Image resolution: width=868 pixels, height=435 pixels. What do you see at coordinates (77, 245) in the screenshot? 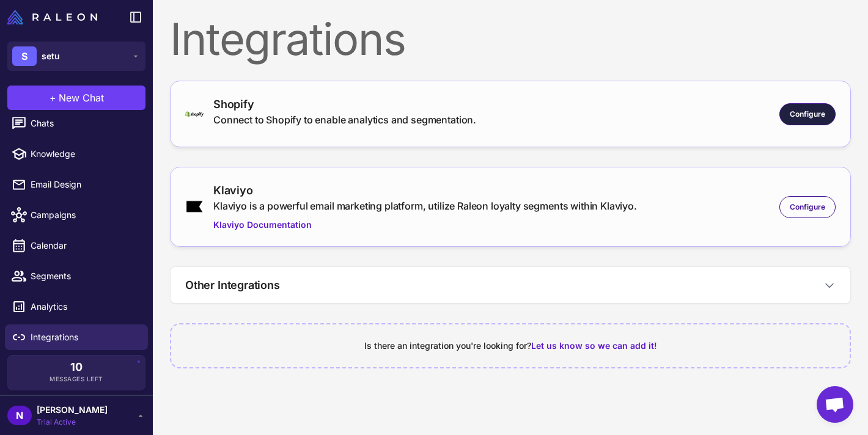
I see `a: Calendar` at bounding box center [77, 245].